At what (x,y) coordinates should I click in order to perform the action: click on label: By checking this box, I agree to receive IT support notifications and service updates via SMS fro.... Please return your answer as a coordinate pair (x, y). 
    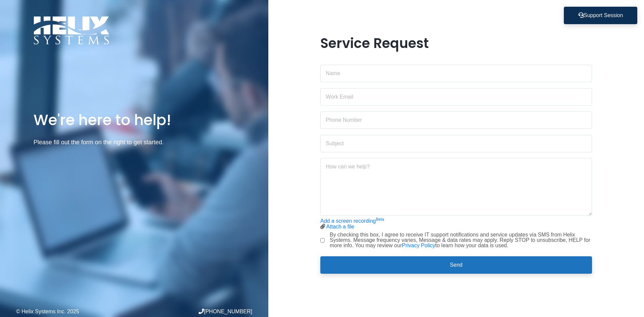
    Looking at the image, I should click on (461, 240).